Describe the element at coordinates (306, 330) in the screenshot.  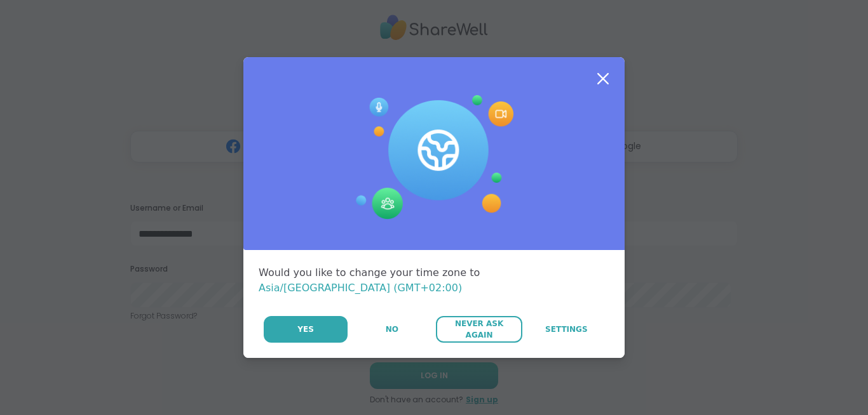
I see `span: Yes` at that location.